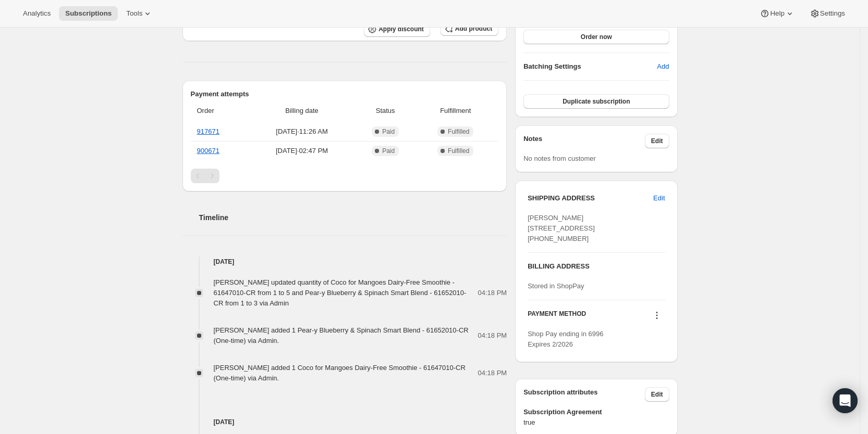 The image size is (868, 434). What do you see at coordinates (596, 37) in the screenshot?
I see `span: Order now` at bounding box center [596, 37].